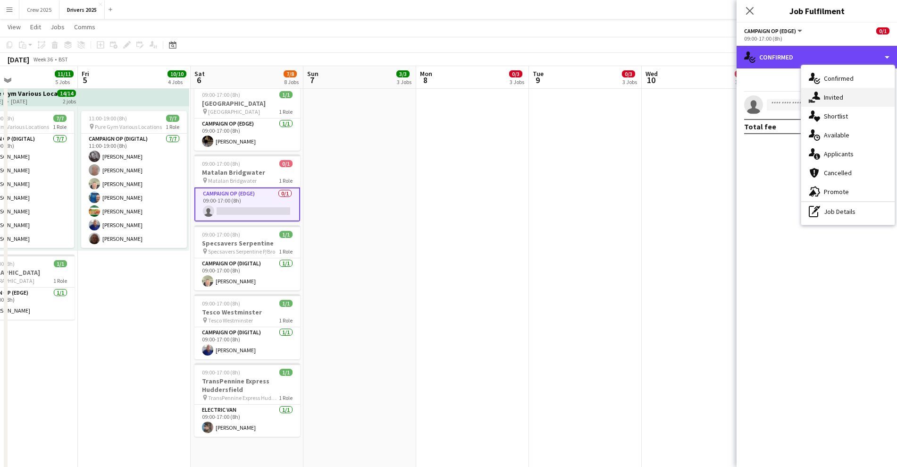  What do you see at coordinates (39, 9) in the screenshot?
I see `button: Crew 2025` at bounding box center [39, 9].